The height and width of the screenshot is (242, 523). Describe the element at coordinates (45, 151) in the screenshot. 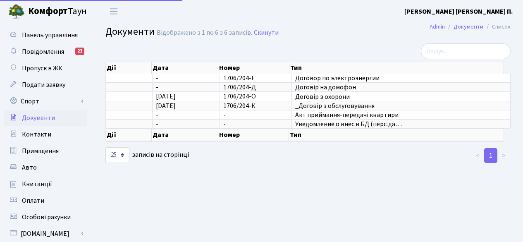

I see `a: Приміщення` at that location.